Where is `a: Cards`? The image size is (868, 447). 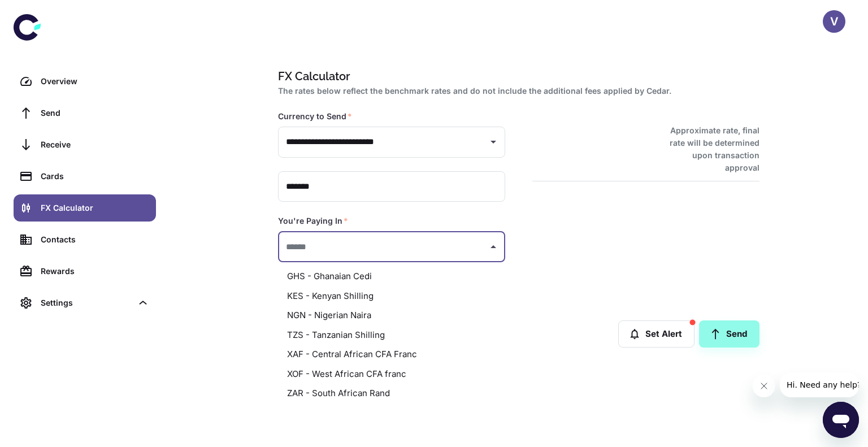
a: Cards is located at coordinates (85, 177).